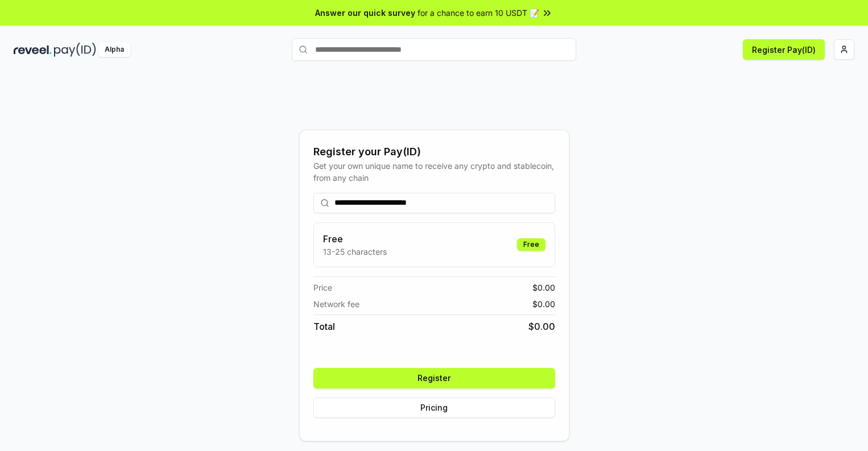 The height and width of the screenshot is (451, 868). What do you see at coordinates (115, 49) in the screenshot?
I see `div: Alpha` at bounding box center [115, 49].